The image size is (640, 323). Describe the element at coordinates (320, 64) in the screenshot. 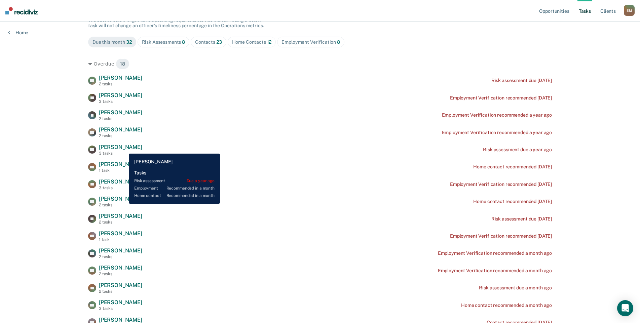

I see `div: Overdue 18` at that location.